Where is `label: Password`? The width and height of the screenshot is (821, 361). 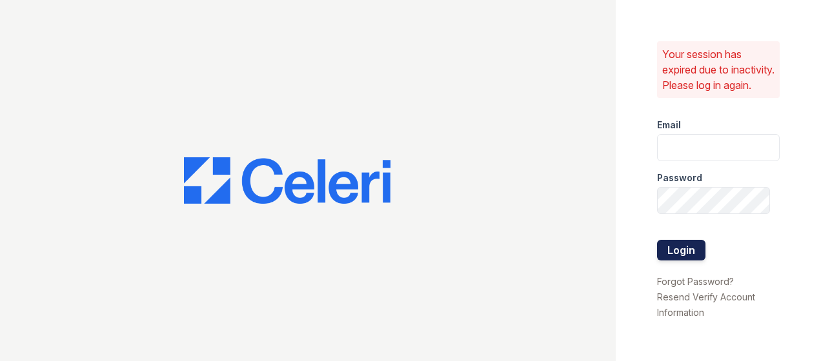
label: Password is located at coordinates (680, 178).